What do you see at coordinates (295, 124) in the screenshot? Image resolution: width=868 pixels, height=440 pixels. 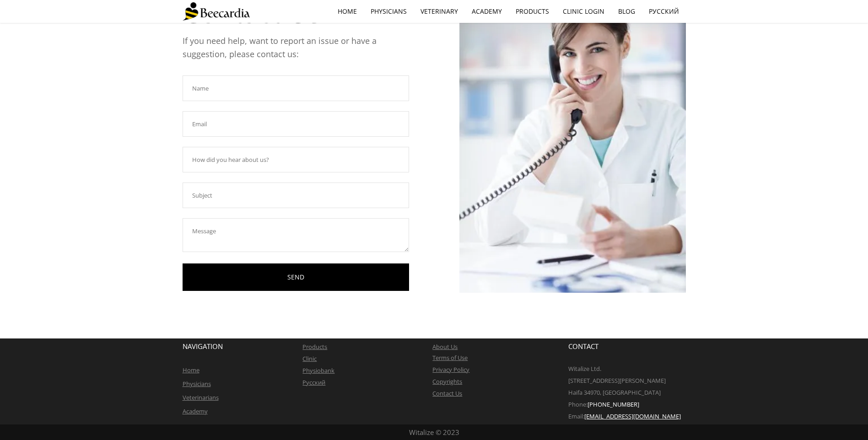 I see `input: Email` at bounding box center [295, 124].